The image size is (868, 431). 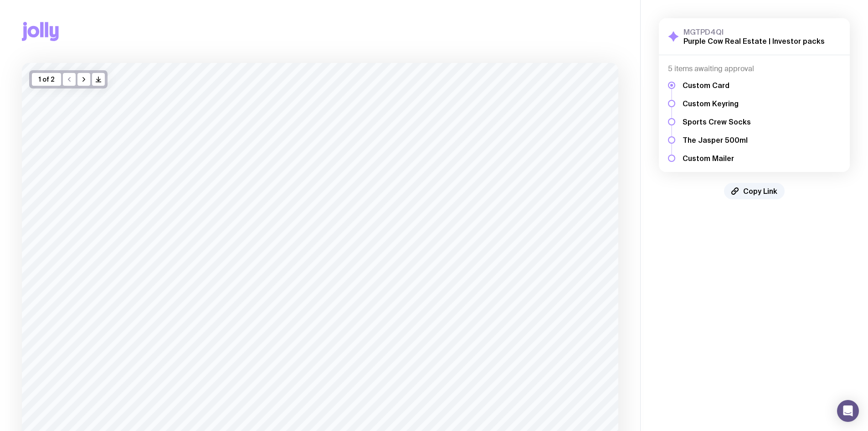 I want to click on div: 1 of 2, so click(x=46, y=79).